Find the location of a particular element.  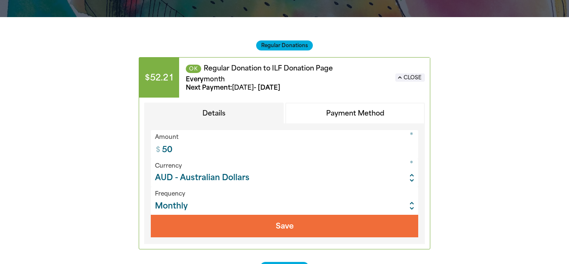

span: Next Payment : is located at coordinates (209, 88).